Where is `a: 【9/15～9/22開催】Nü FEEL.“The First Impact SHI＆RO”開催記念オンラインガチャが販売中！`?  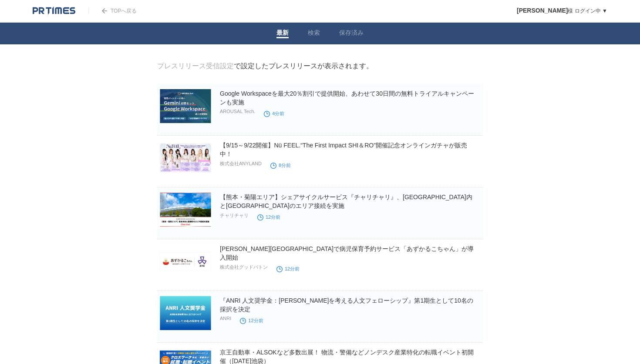
a: 【9/15～9/22開催】Nü FEEL.“The First Impact SHI＆RO”開催記念オンラインガチャが販売中！ is located at coordinates (343, 150).